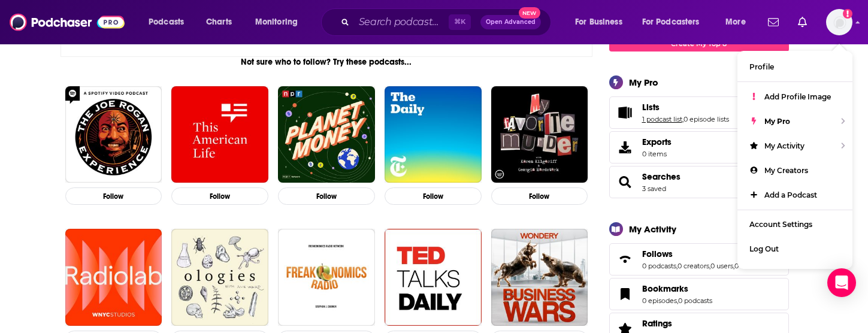 This screenshot has height=333, width=868. What do you see at coordinates (114, 135) in the screenshot?
I see `a: The Joe Rogan Experience` at bounding box center [114, 135].